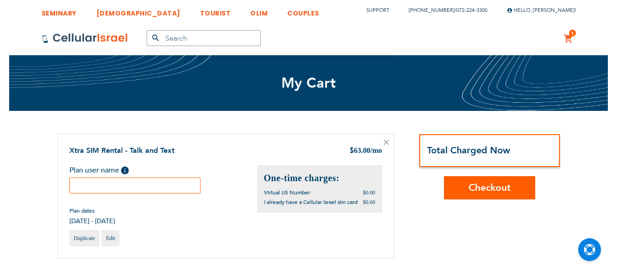 Image resolution: width=617 pixels, height=277 pixels. I want to click on span: I already have a Cellular Israel sim card, so click(310, 202).